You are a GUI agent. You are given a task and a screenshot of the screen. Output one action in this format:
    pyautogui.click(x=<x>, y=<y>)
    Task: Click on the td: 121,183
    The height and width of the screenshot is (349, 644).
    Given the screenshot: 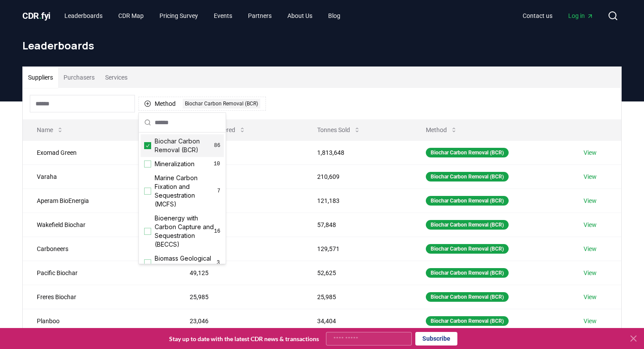 What is the action you would take?
    pyautogui.click(x=357, y=200)
    